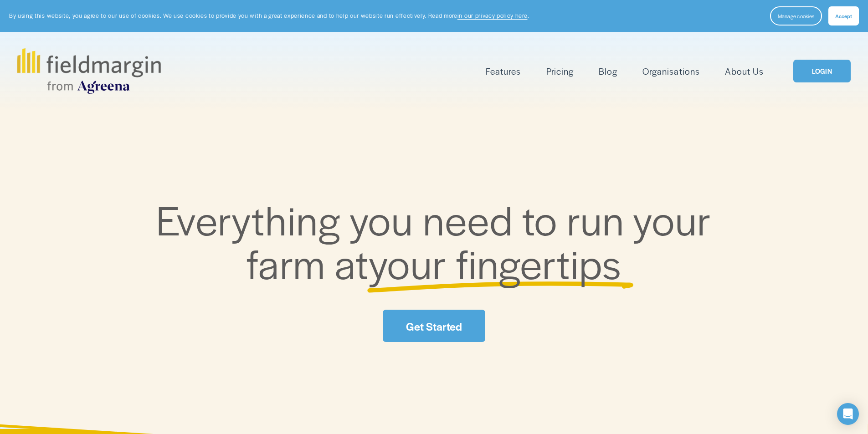  Describe the element at coordinates (744, 71) in the screenshot. I see `a: About Us` at that location.